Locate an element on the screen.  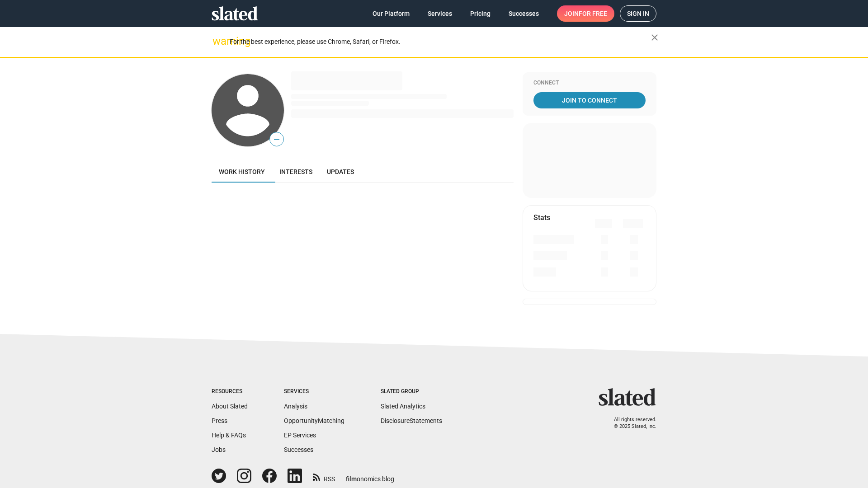
mat-icon: close is located at coordinates (654, 37).